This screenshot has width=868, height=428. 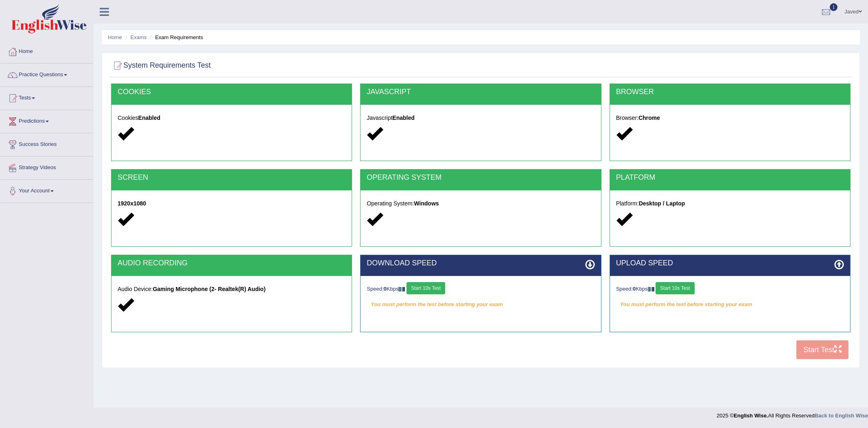 What do you see at coordinates (841, 415) in the screenshot?
I see `a: Back to English Wise` at bounding box center [841, 415].